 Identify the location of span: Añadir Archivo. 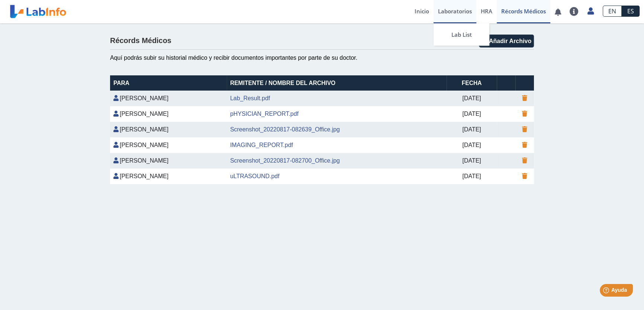
(510, 41).